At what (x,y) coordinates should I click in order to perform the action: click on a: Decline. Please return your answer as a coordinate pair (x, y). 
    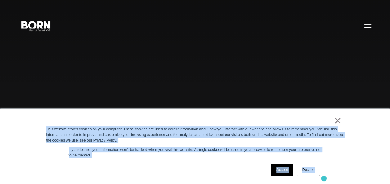
    Looking at the image, I should click on (308, 170).